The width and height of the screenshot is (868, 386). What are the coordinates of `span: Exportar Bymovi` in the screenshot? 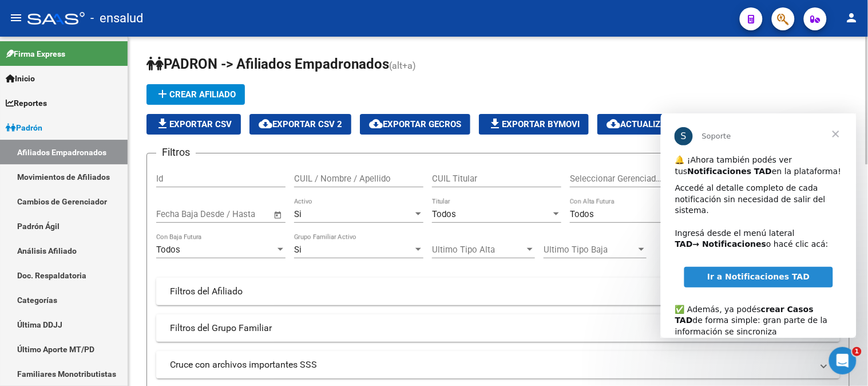 It's located at (534, 124).